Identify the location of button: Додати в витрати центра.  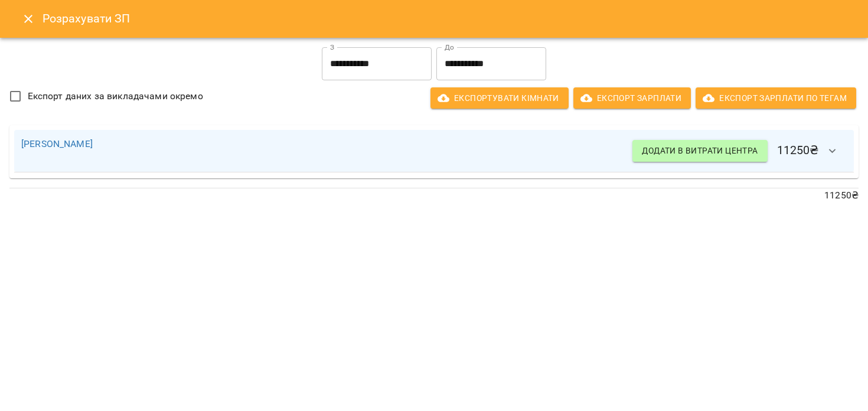
(700, 151).